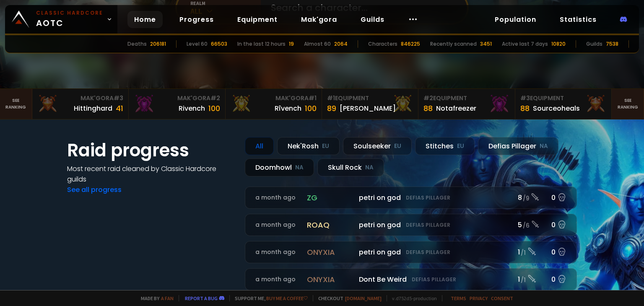  What do you see at coordinates (478, 298) in the screenshot?
I see `a: Privacy` at bounding box center [478, 298].